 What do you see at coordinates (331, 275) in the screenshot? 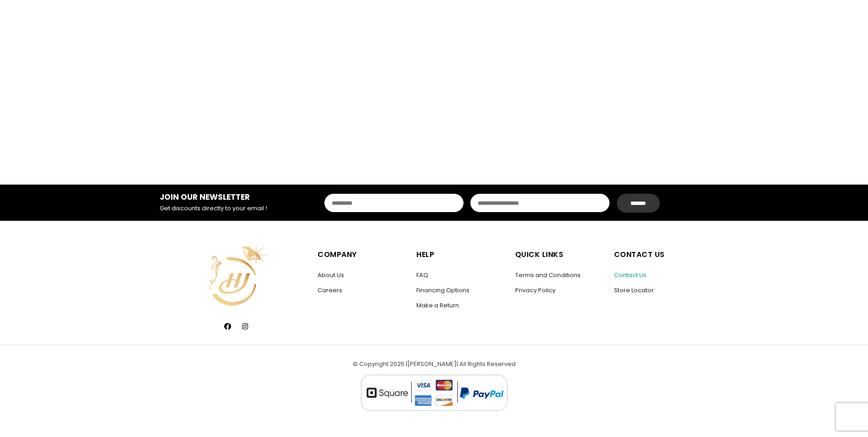
I see `a: About Us` at bounding box center [331, 275].